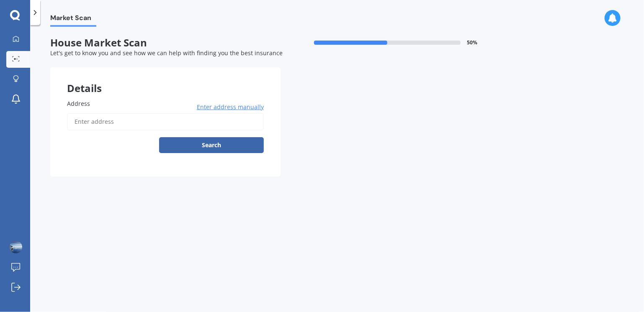 The height and width of the screenshot is (312, 644). I want to click on button: Search, so click(211, 145).